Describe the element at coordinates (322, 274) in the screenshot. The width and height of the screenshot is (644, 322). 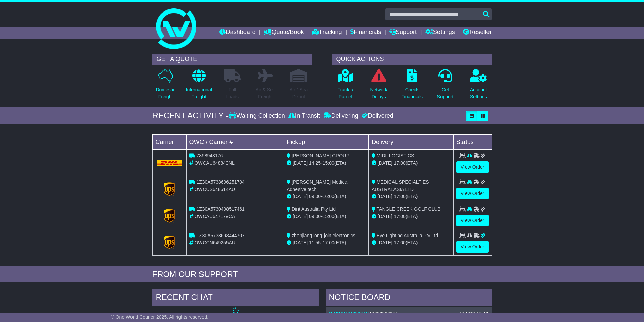
I see `div: FROM OUR SUPPORT` at that location.